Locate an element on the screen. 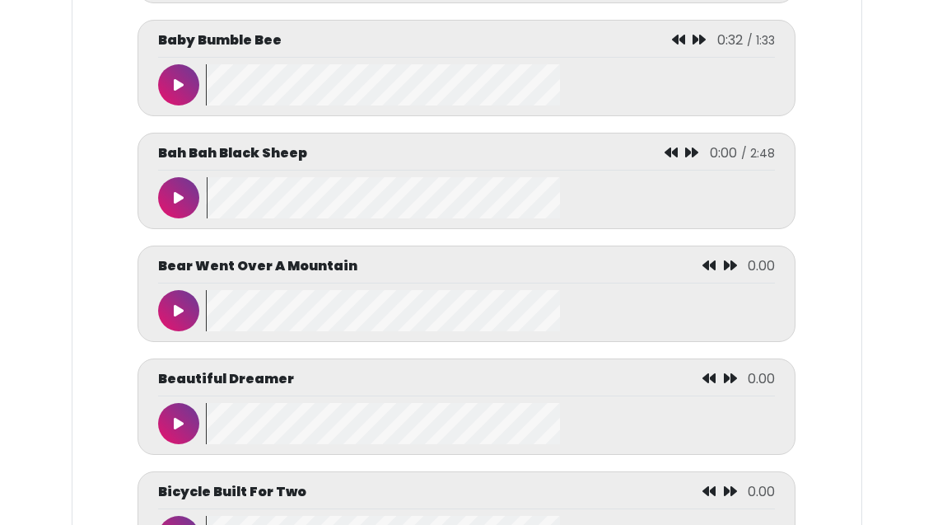 The height and width of the screenshot is (525, 933). span: / 1:33 is located at coordinates (761, 40).